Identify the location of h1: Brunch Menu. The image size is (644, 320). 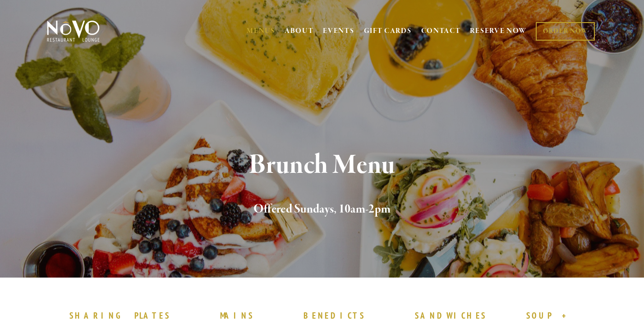
(322, 165).